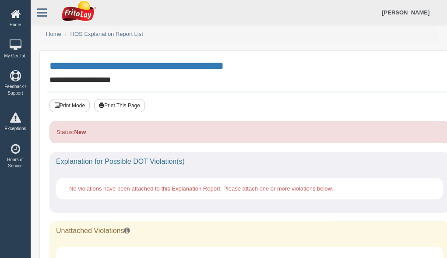 The image size is (447, 258). Describe the element at coordinates (201, 188) in the screenshot. I see `span: No violations have been attached to this Explanation Report. Please attach one or more violations...` at that location.